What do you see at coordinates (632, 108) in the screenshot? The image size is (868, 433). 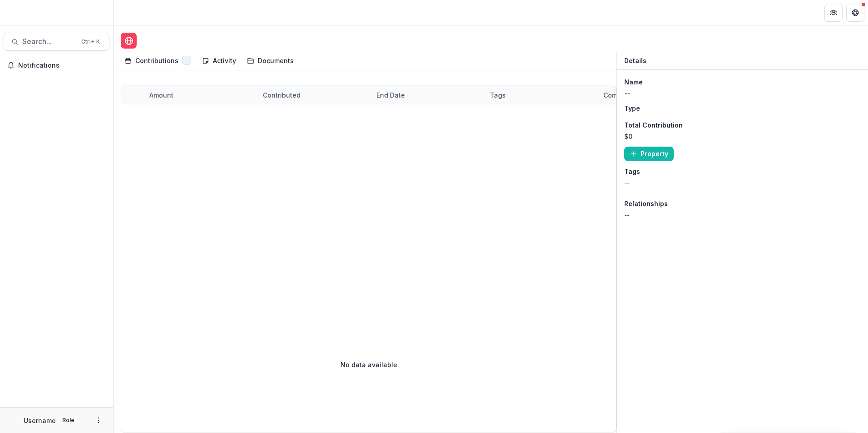 I see `p: Type` at bounding box center [632, 108].